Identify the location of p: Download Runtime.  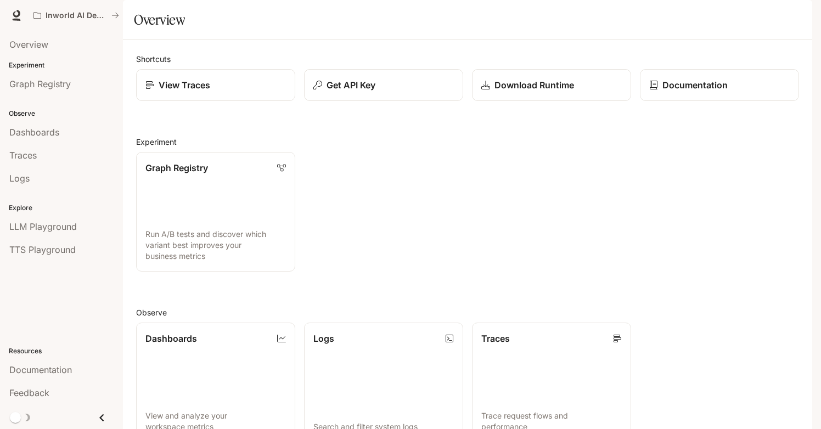
(534, 85).